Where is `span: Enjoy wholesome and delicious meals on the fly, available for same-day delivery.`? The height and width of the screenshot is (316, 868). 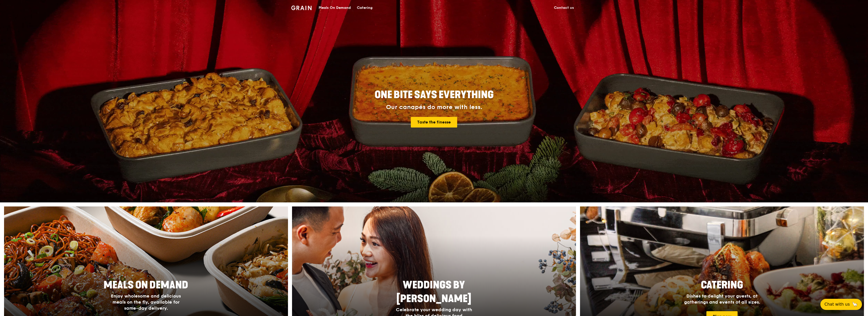 span: Enjoy wholesome and delicious meals on the fly, available for same-day delivery. is located at coordinates (146, 302).